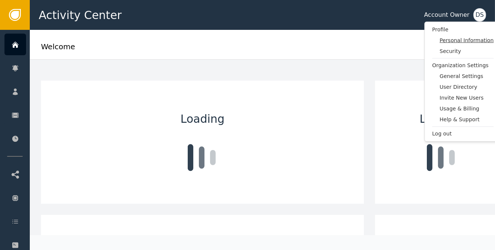 This screenshot has height=250, width=495. What do you see at coordinates (480, 15) in the screenshot?
I see `button: DS` at bounding box center [480, 15].